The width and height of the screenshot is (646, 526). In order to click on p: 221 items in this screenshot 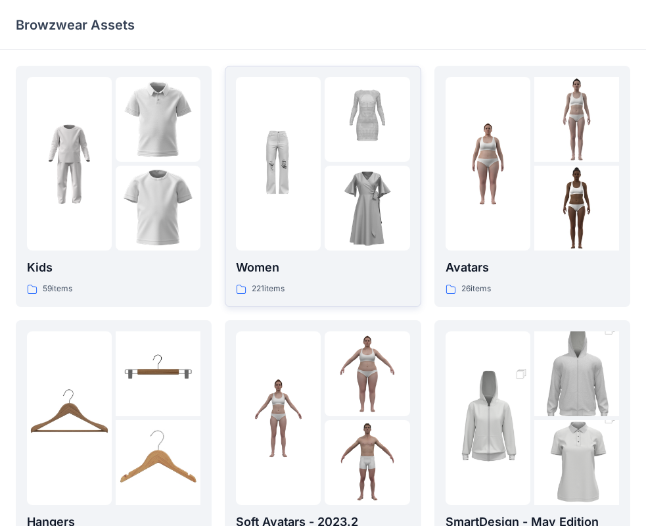, I will do `click(268, 289)`.